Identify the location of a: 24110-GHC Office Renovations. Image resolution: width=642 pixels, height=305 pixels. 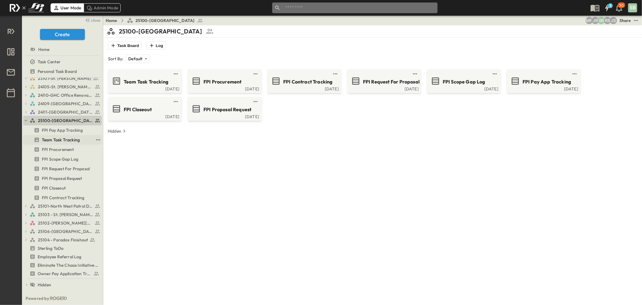
(65, 95).